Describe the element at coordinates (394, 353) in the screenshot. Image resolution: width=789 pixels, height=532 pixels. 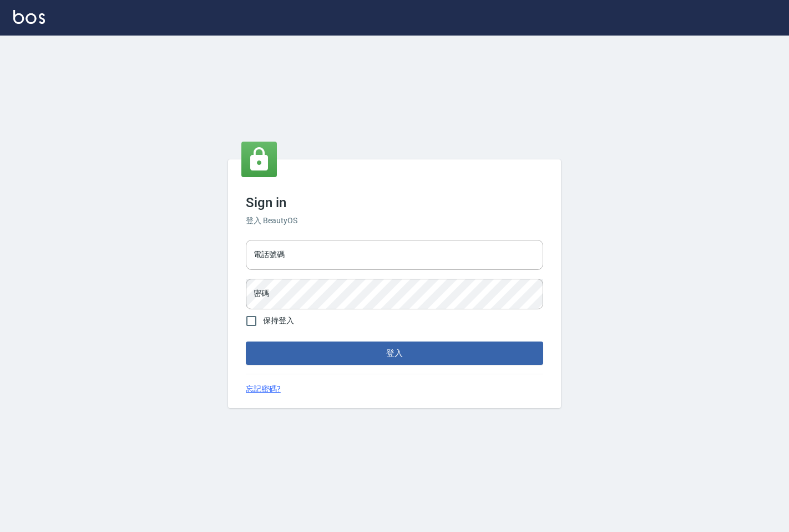
I see `button: 登入` at that location.